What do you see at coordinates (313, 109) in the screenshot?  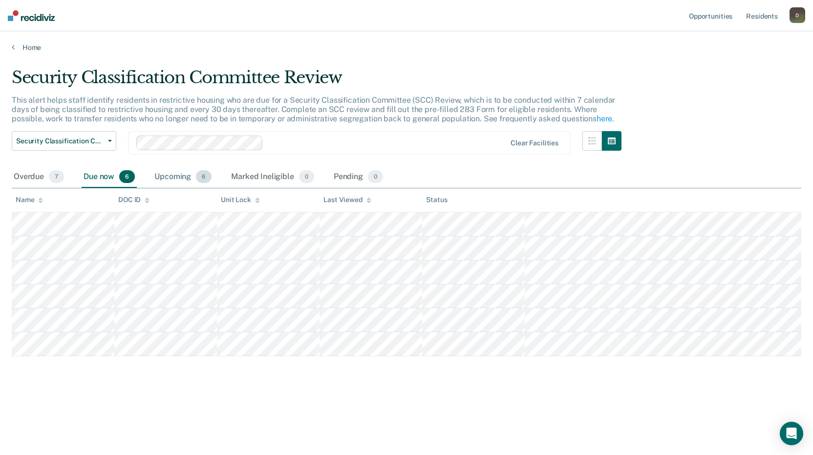 I see `p: This alert helps staff identify residents in restrictive housing who are due for a Security Class...` at bounding box center [313, 109].